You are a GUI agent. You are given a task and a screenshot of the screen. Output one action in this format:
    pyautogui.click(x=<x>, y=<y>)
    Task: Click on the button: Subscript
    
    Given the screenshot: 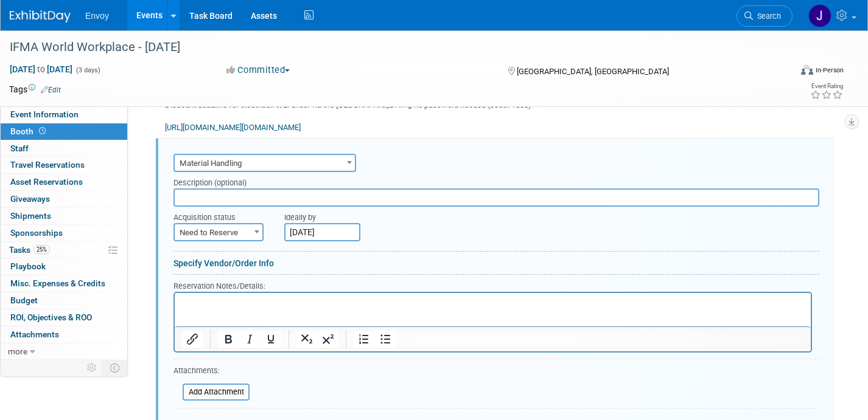 What is the action you would take?
    pyautogui.click(x=307, y=340)
    